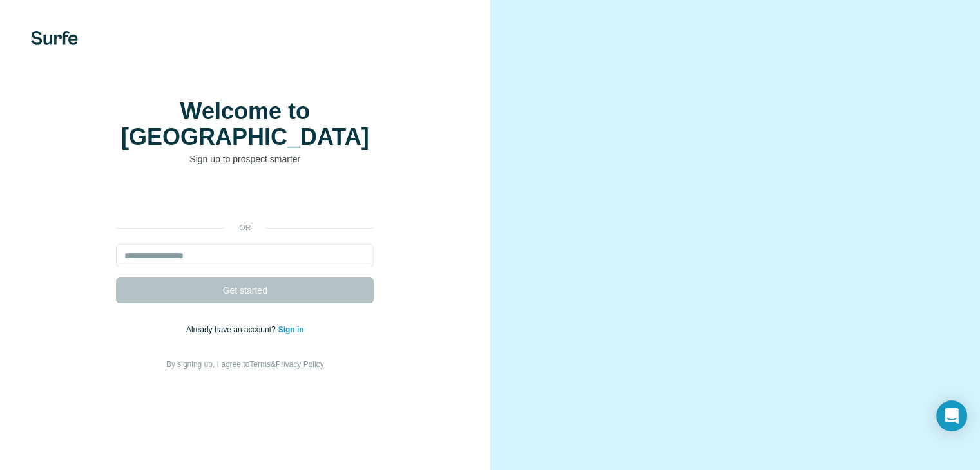 Image resolution: width=980 pixels, height=470 pixels. I want to click on img: Surfe's logo, so click(54, 38).